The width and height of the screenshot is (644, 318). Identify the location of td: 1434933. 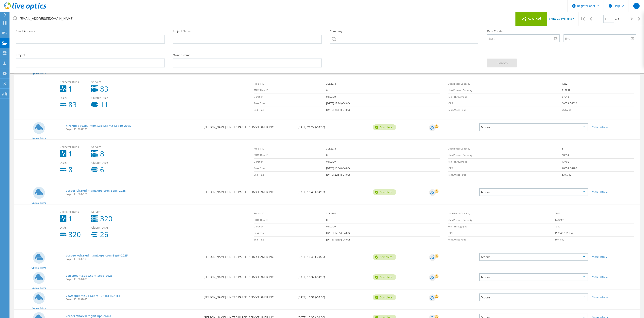
(594, 220).